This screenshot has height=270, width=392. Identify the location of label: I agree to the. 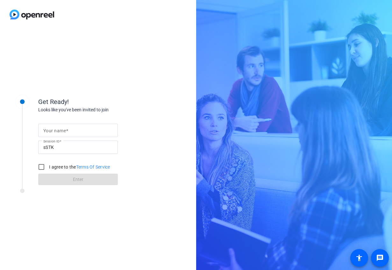
(79, 167).